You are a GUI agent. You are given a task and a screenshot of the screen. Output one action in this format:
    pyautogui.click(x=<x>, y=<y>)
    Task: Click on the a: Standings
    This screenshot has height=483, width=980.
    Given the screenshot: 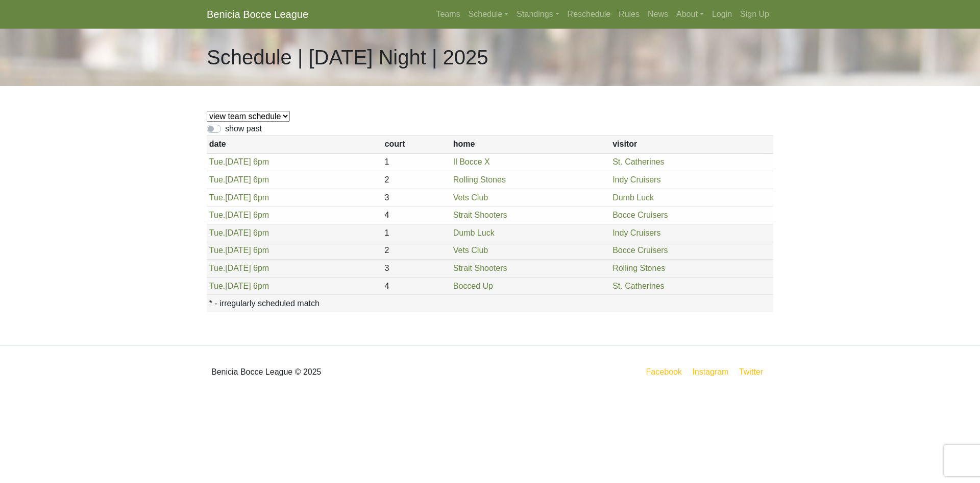 What is the action you would take?
    pyautogui.click(x=538, y=14)
    